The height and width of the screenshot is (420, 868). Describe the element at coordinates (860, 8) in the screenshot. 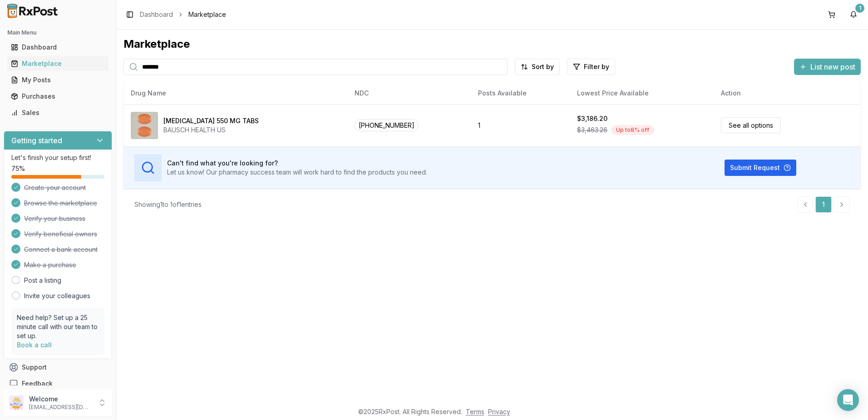

I see `div: 1` at that location.